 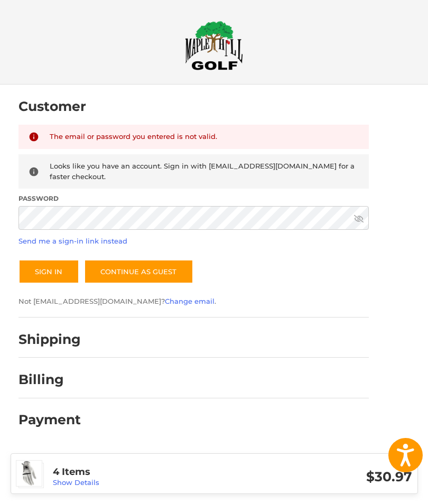 I want to click on h3: 4 Items, so click(x=143, y=472).